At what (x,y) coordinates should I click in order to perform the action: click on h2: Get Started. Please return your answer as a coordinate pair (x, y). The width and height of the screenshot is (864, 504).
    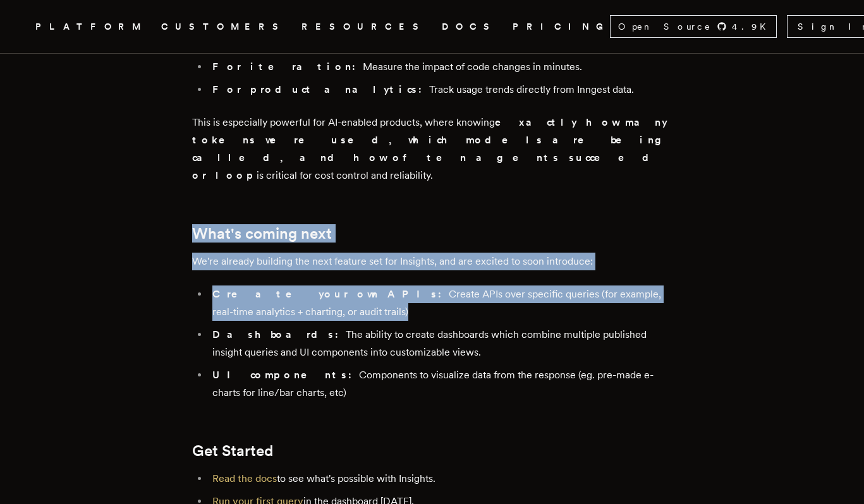
    Looking at the image, I should click on (432, 451).